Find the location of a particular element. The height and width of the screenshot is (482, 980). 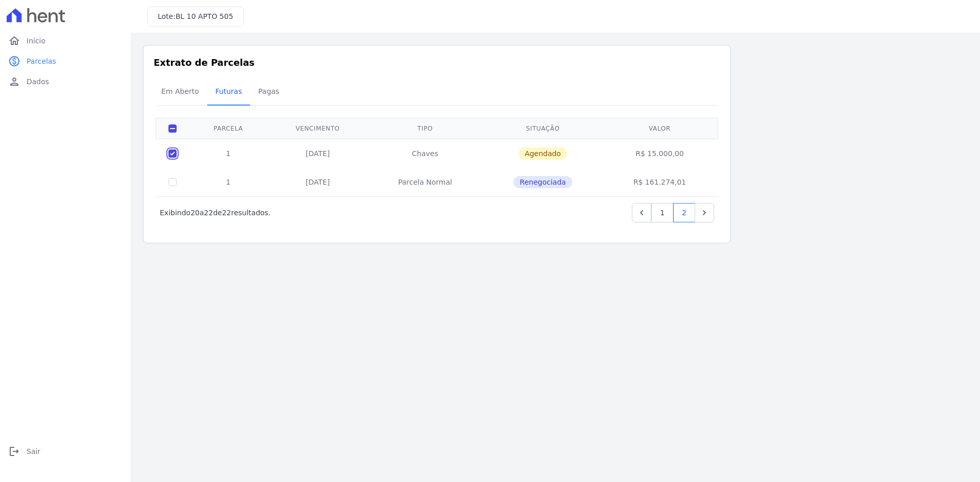

i: logout is located at coordinates (14, 452).